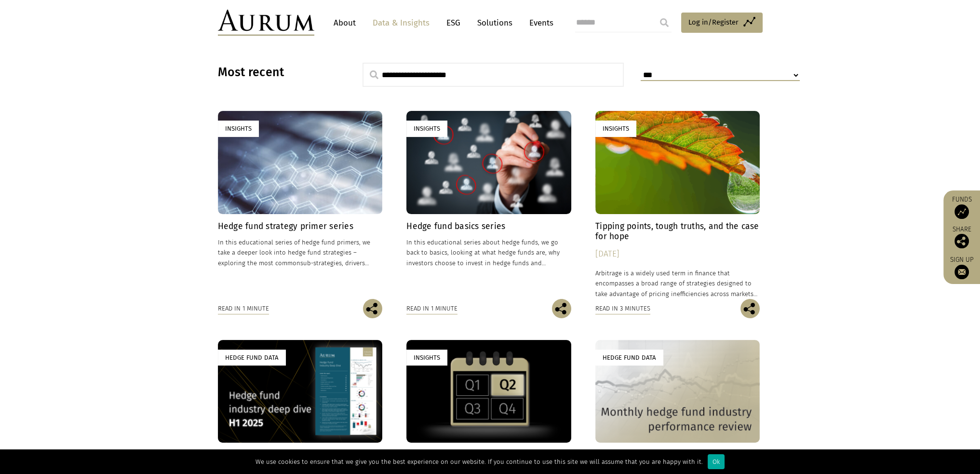  What do you see at coordinates (622, 308) in the screenshot?
I see `div: Read in 3 minutes` at bounding box center [622, 308].